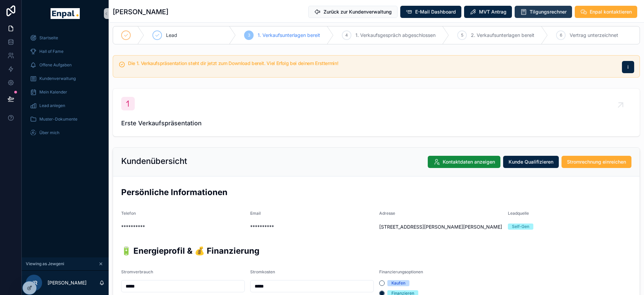 This screenshot has width=644, height=295. What do you see at coordinates (435, 12) in the screenshot?
I see `span: E-Mail Dashboard` at bounding box center [435, 12].